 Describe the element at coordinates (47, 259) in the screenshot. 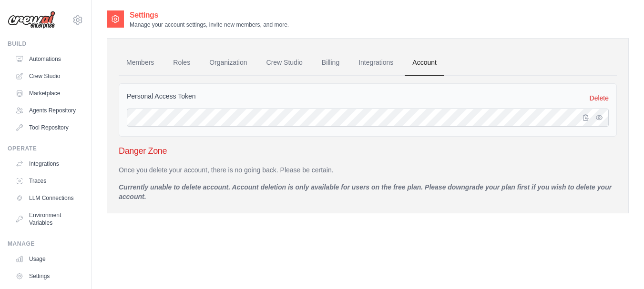

I see `a: Usage` at that location.